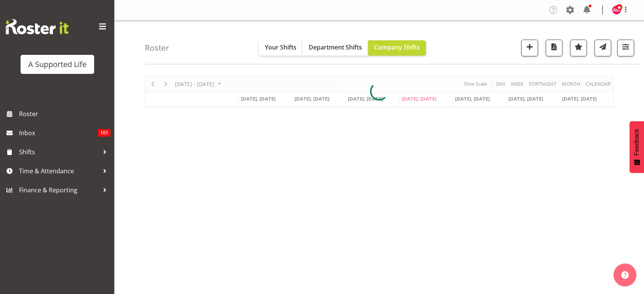 This screenshot has width=644, height=294. Describe the element at coordinates (554, 48) in the screenshot. I see `button: Download a PDF of the roster according to the set date range.` at that location.